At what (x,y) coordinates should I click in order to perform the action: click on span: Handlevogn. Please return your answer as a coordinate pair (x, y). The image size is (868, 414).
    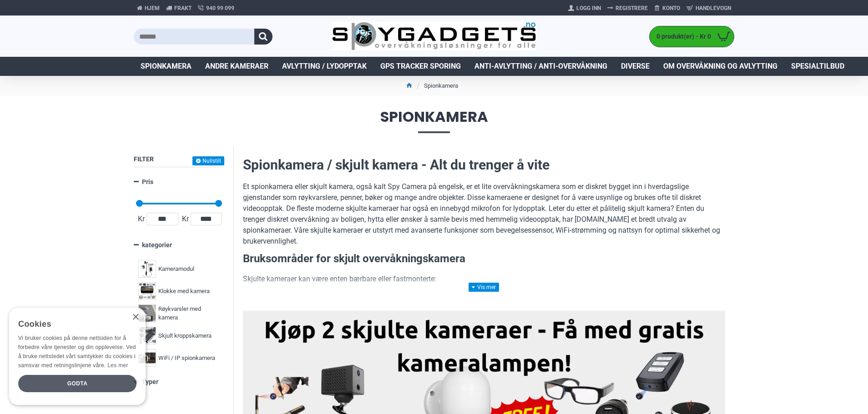
    Looking at the image, I should click on (714, 8).